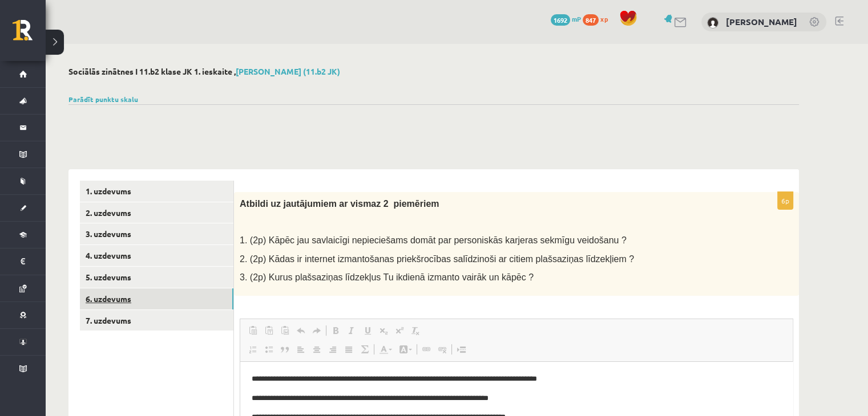  I want to click on h2: Sociālās zinātnes I 11.b2 klase JK 1. ieskaite ,, so click(434, 71).